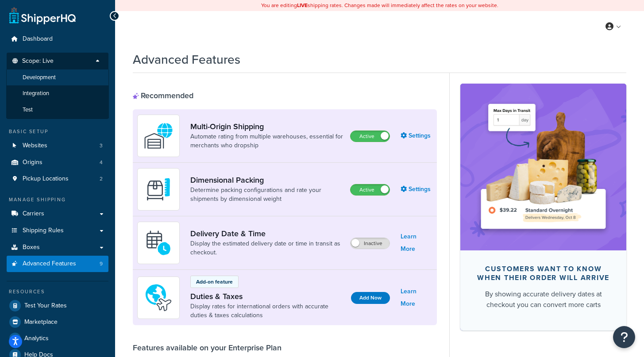 The width and height of the screenshot is (644, 357). What do you see at coordinates (46, 179) in the screenshot?
I see `span: Pickup Locations` at bounding box center [46, 179].